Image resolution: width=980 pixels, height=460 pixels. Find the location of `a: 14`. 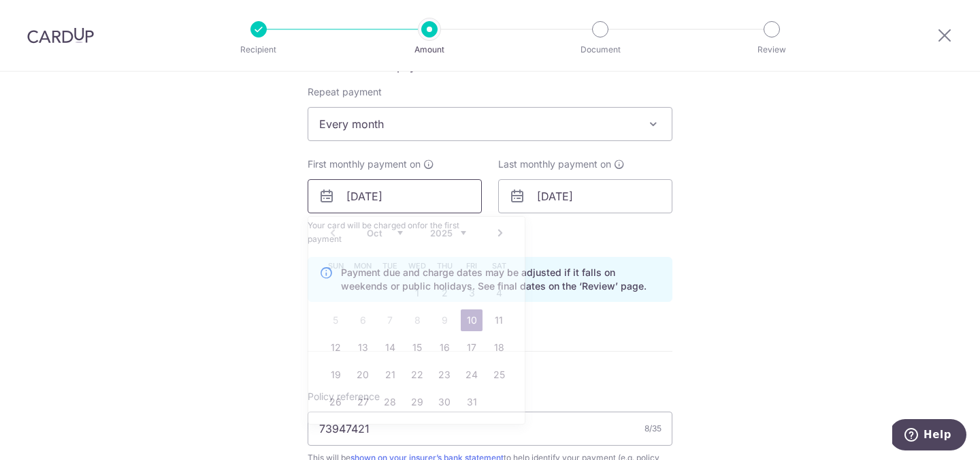

a: 14 is located at coordinates (390, 348).